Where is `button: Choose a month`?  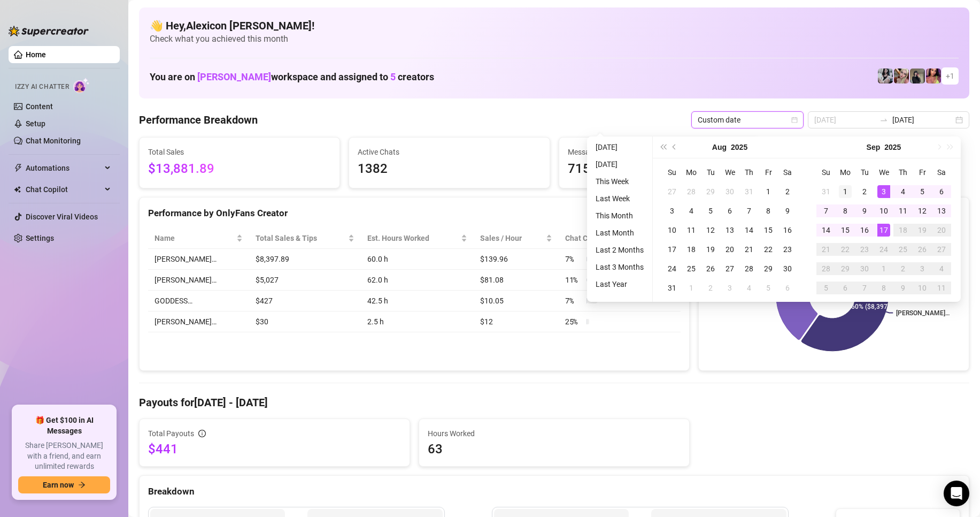
button: Choose a month is located at coordinates (720, 147).